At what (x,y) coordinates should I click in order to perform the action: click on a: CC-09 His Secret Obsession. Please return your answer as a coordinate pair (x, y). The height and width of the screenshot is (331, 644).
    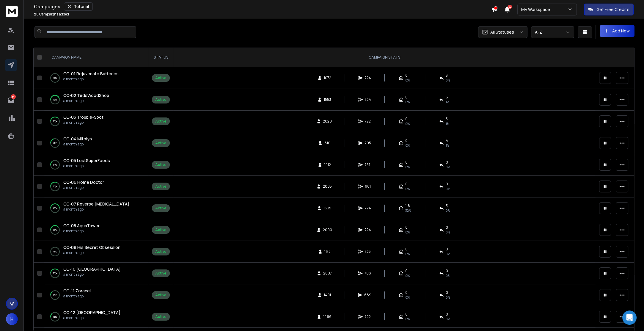
    Looking at the image, I should click on (92, 248).